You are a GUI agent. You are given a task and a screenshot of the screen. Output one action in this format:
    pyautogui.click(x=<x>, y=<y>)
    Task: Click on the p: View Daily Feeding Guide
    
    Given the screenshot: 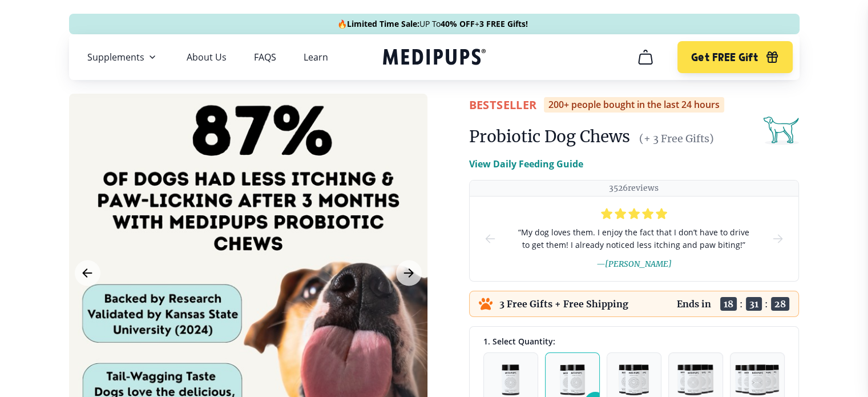 What is the action you would take?
    pyautogui.click(x=526, y=164)
    